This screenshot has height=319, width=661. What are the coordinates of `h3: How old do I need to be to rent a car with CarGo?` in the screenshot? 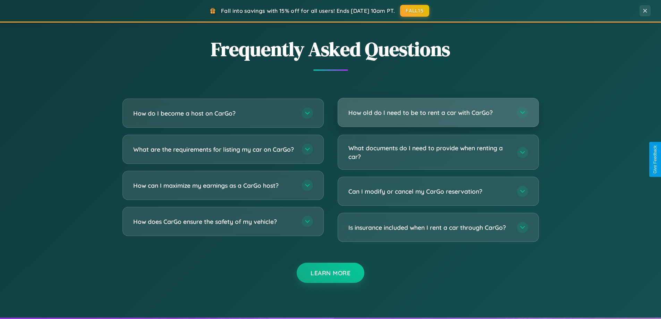 It's located at (429, 112).